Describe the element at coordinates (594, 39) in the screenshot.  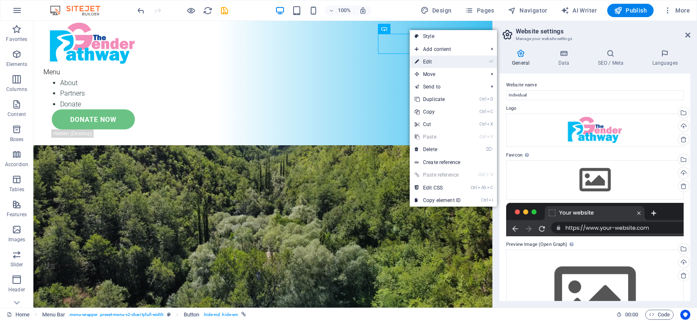
I see `h3: Manage your website settings` at that location.